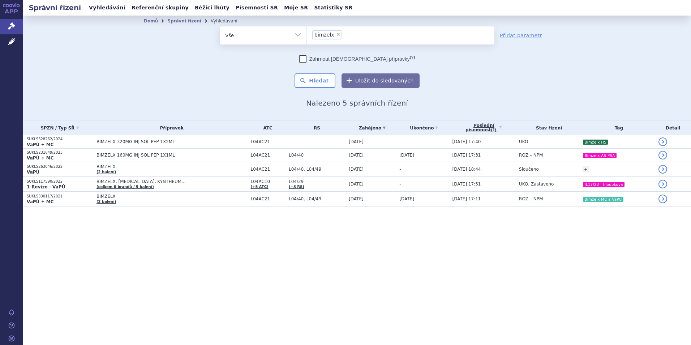 The width and height of the screenshot is (691, 345). What do you see at coordinates (595, 142) in the screenshot?
I see `i: Bimzelx HS` at bounding box center [595, 142].